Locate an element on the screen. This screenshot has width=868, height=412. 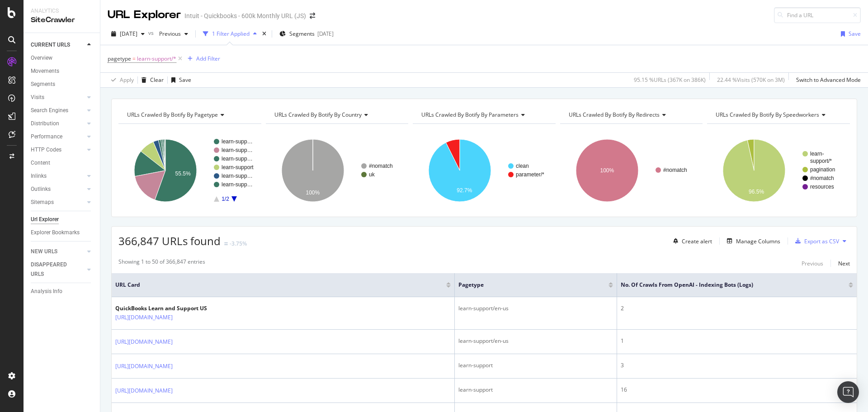
span: Segments is located at coordinates (302, 33).